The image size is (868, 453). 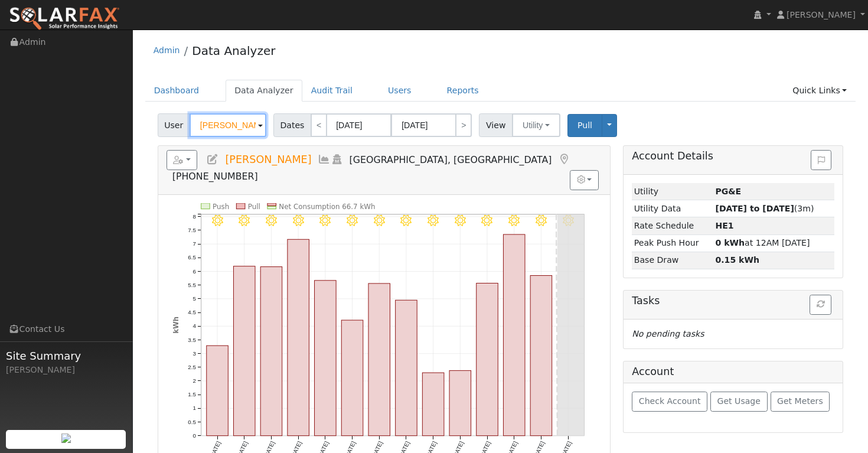 I want to click on text: 1, so click(x=194, y=408).